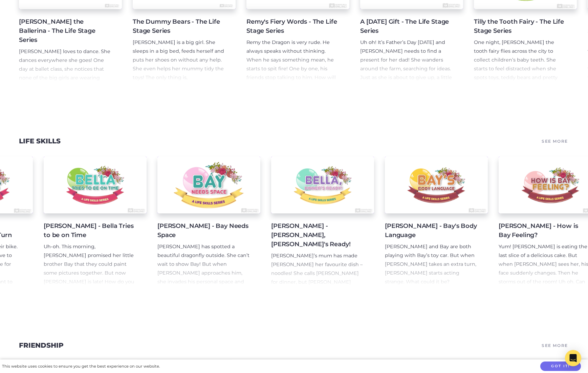 Image resolution: width=588 pixels, height=373 pixels. I want to click on div: Open Intercom Messenger, so click(573, 358).